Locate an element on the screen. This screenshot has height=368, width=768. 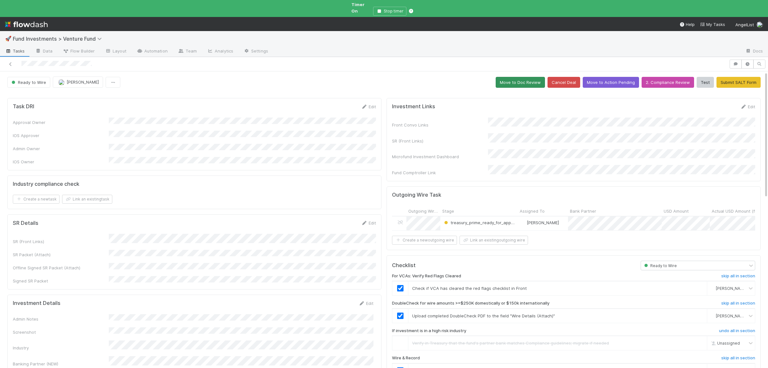
span: Flow Builder is located at coordinates (79, 51).